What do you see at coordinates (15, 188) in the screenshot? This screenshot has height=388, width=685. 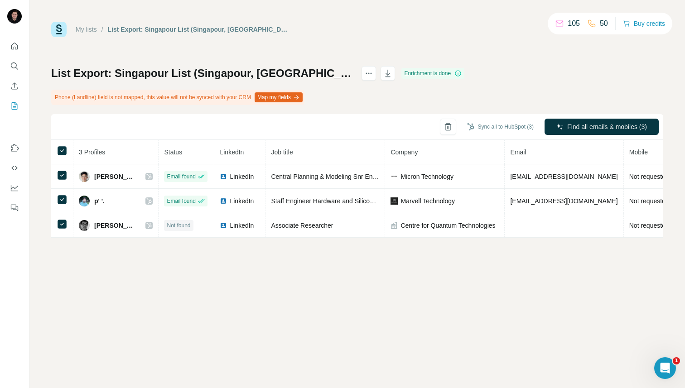 I see `button: Dashboard` at bounding box center [15, 188].